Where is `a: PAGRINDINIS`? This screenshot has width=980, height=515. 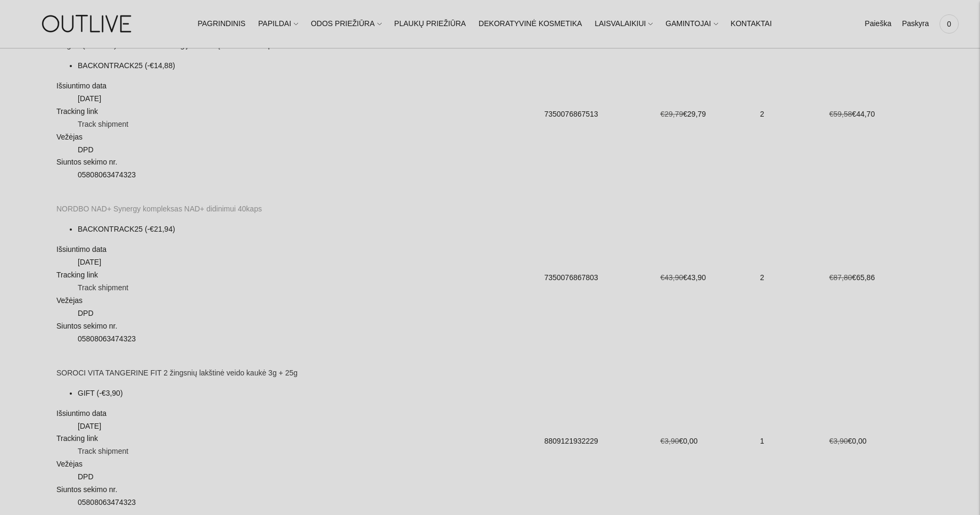 a: PAGRINDINIS is located at coordinates (221, 24).